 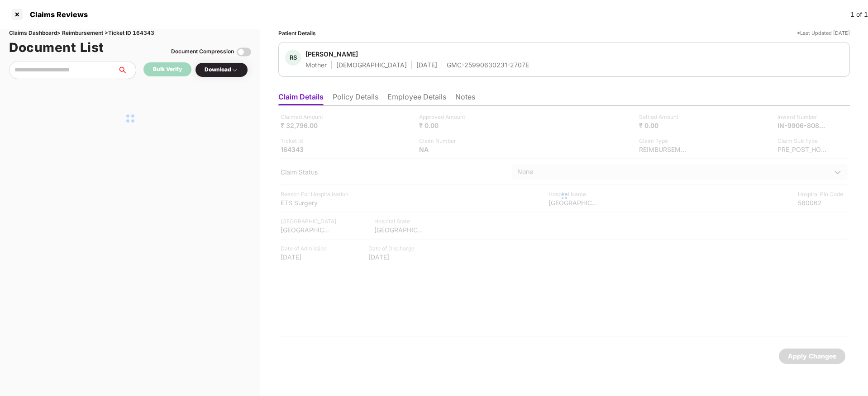 I want to click on div: Download, so click(x=221, y=70).